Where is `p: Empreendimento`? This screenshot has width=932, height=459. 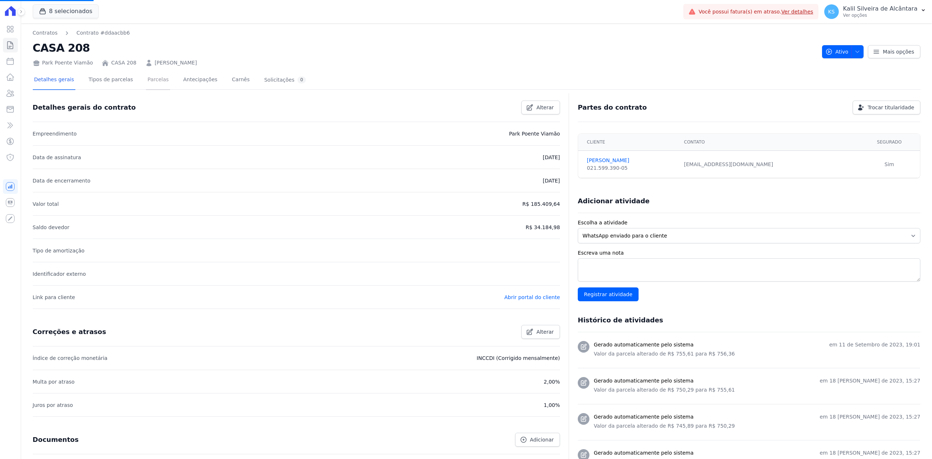
p: Empreendimento is located at coordinates (55, 134).